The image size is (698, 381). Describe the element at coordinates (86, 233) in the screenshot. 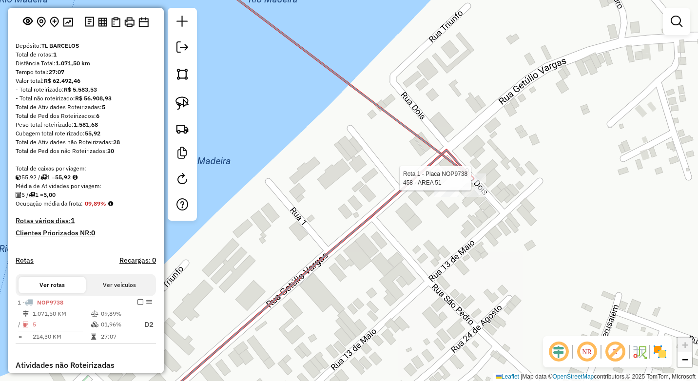

I see `h4: Clientes Priorizados NR:` at that location.